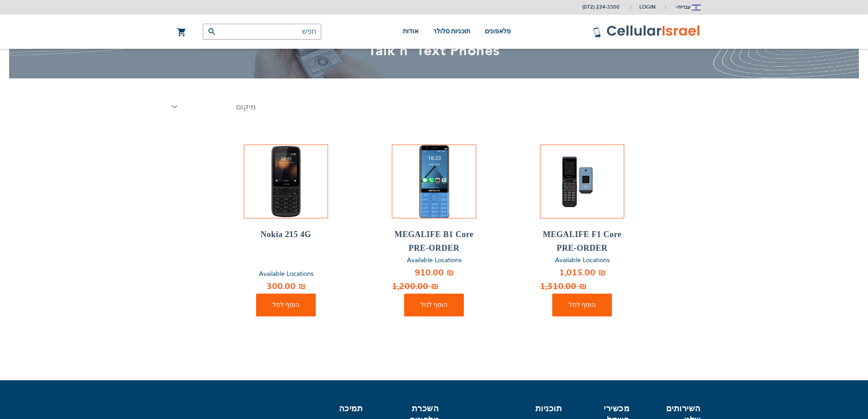  I want to click on img: MEGALIFE B1 Core PRE-ORDER, so click(434, 182).